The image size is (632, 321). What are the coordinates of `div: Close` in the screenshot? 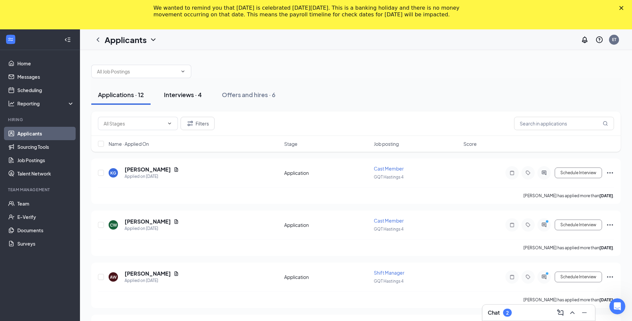 It's located at (623, 8).